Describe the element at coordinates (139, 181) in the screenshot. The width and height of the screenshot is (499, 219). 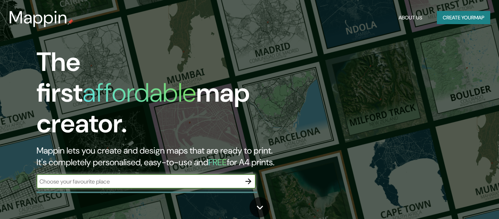
I see `input: Choose your favourite place` at that location.